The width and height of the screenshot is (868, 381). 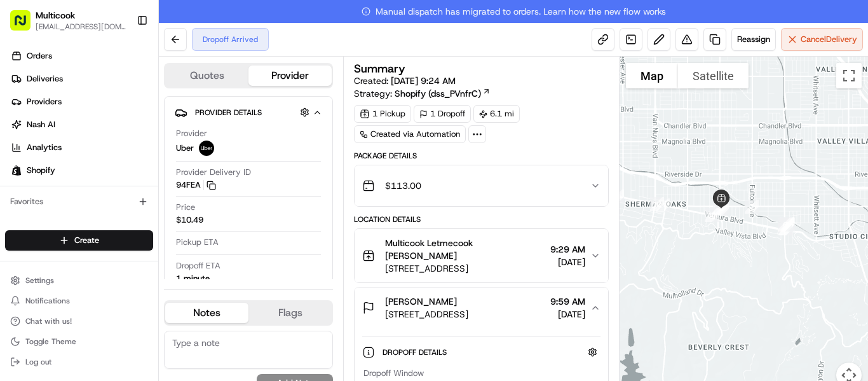 I want to click on img: uber-new-logo.jpeg, so click(x=206, y=148).